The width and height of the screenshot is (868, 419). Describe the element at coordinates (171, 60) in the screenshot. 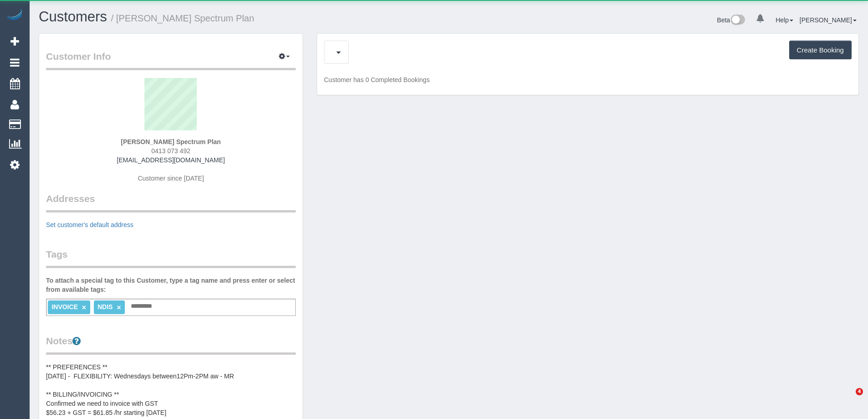

I see `legend: Customer Info` at that location.